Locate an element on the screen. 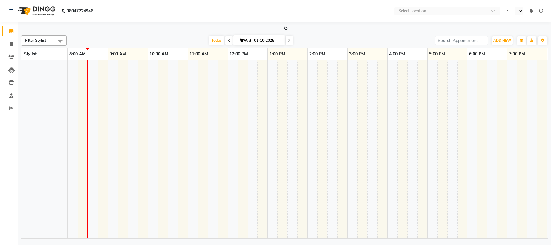 This screenshot has height=245, width=551. b: 08047224946 is located at coordinates (80, 11).